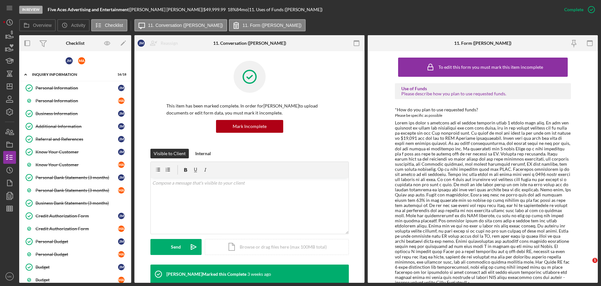 The height and width of the screenshot is (286, 601). I want to click on label: Checklist, so click(114, 25).